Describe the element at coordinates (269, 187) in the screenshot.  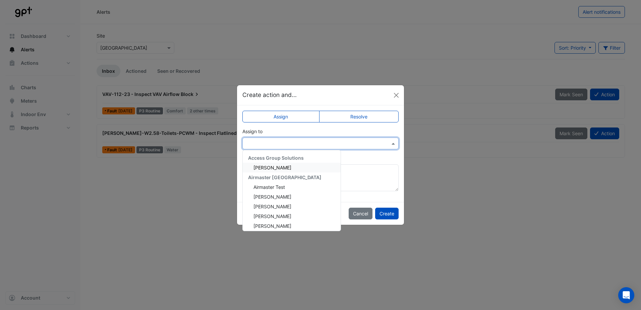
I see `span: Airmaster Test` at that location.